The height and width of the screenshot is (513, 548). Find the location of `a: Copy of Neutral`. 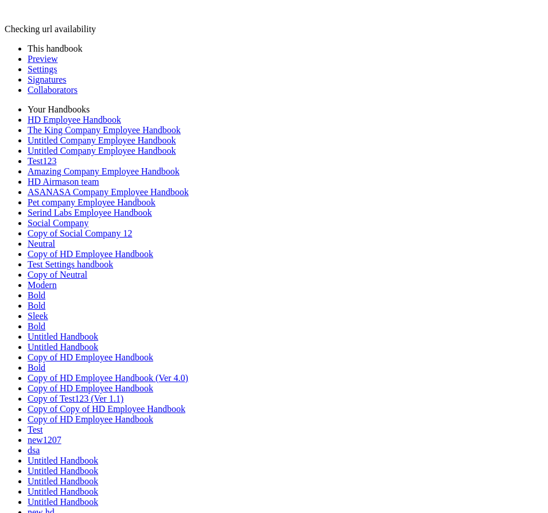

a: Copy of Neutral is located at coordinates (57, 274).